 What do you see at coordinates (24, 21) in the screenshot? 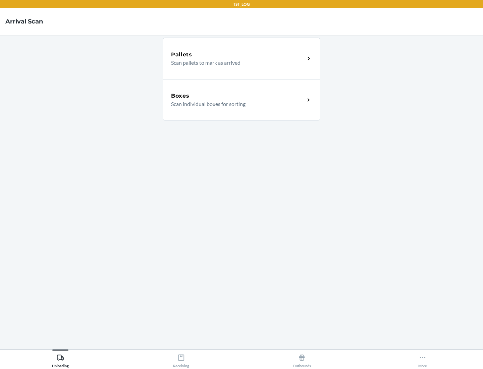
I see `h4: Arrival Scan` at bounding box center [24, 21].